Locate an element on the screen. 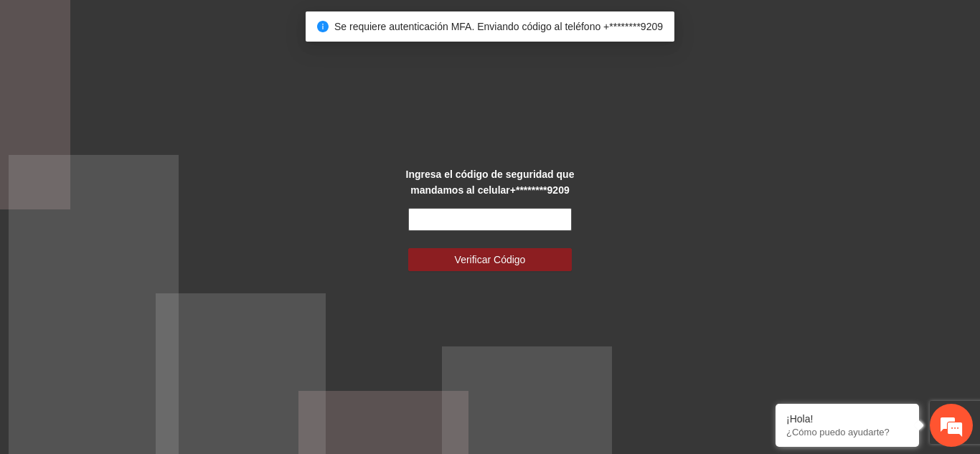 This screenshot has height=454, width=980. div: ¡Hola! is located at coordinates (847, 419).